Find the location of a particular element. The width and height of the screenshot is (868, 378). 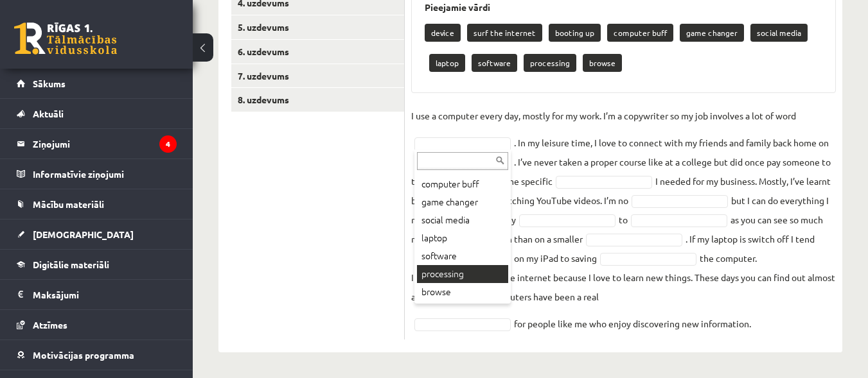

div: game changer is located at coordinates (463, 202).